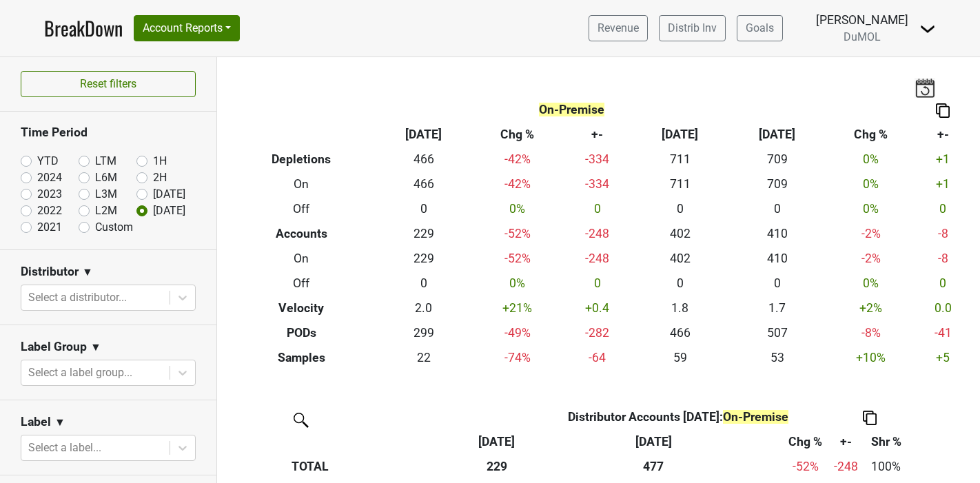 The image size is (980, 483). Describe the element at coordinates (300, 419) in the screenshot. I see `img: filter` at that location.